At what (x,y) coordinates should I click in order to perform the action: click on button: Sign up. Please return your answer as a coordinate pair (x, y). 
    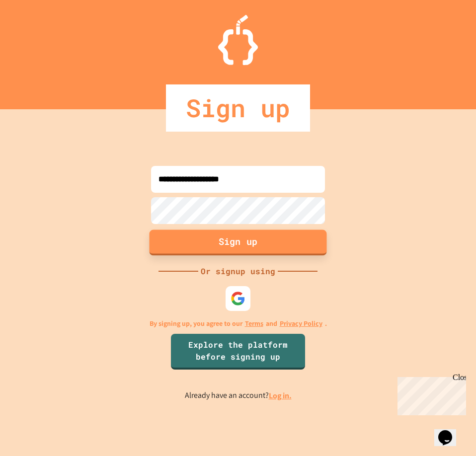
    Looking at the image, I should click on (238, 242).